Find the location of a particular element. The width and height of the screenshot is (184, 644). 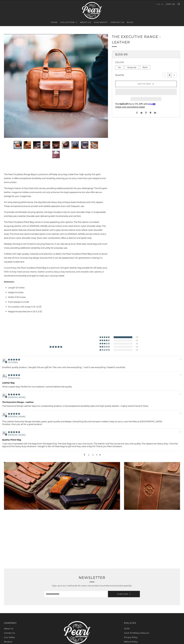

button: Subscribe is located at coordinates (124, 594).